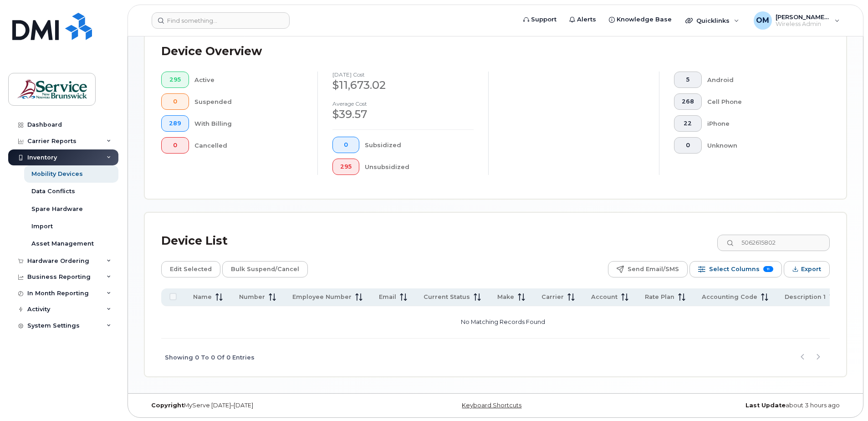 Image resolution: width=868 pixels, height=421 pixels. Describe the element at coordinates (730, 405) in the screenshot. I see `div: about 3 hours ago` at that location.